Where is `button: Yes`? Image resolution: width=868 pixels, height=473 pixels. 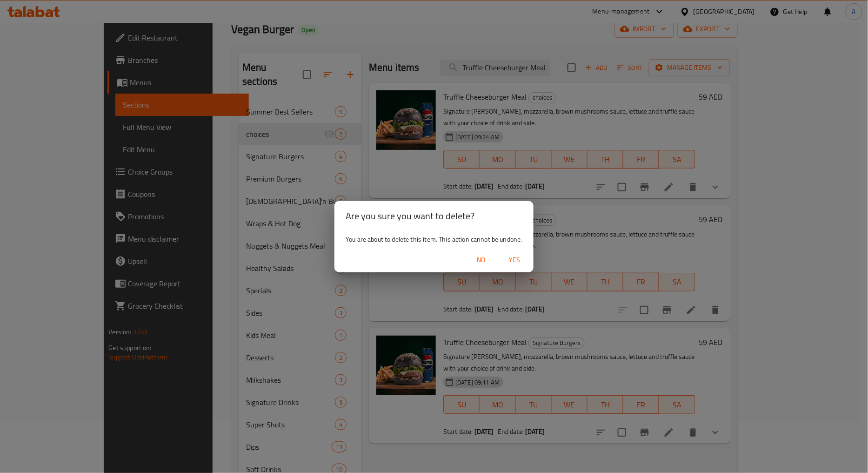
button: Yes is located at coordinates (514, 260).